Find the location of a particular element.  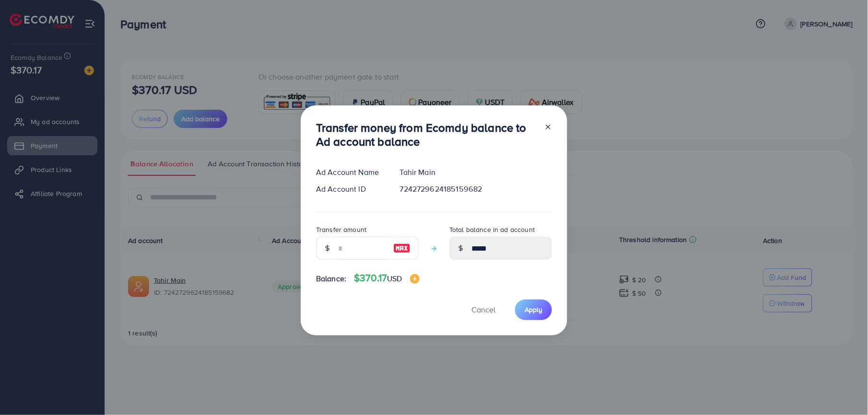

span: Balance: is located at coordinates (331, 278).